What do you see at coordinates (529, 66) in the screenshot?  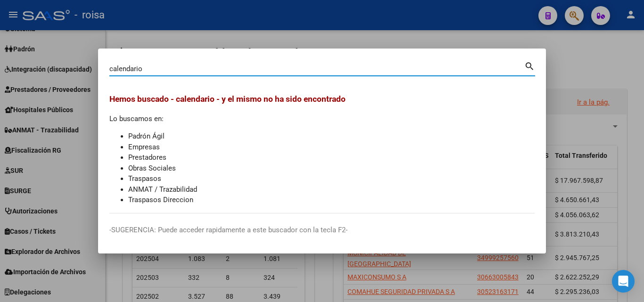 I see `mat-icon: search` at bounding box center [529, 66].